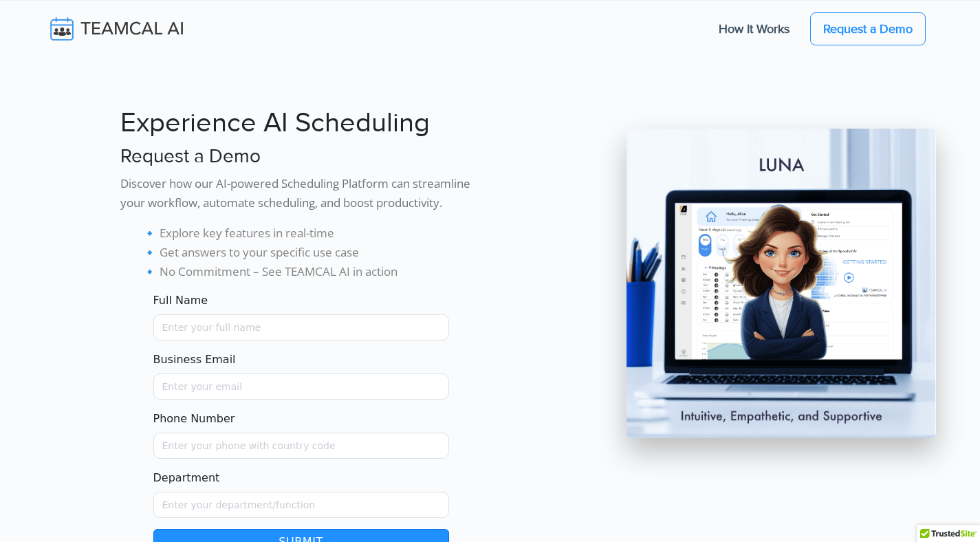  Describe the element at coordinates (301, 157) in the screenshot. I see `h3: Request a Demo` at that location.